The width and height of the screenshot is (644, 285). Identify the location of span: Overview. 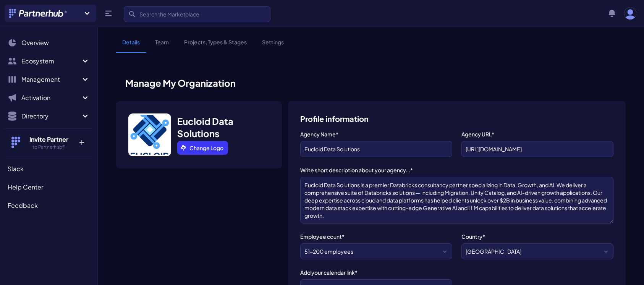
(35, 43).